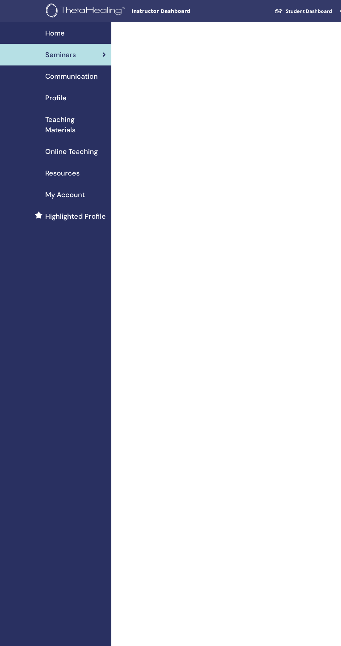 The image size is (341, 646). Describe the element at coordinates (62, 173) in the screenshot. I see `span: Resources` at that location.